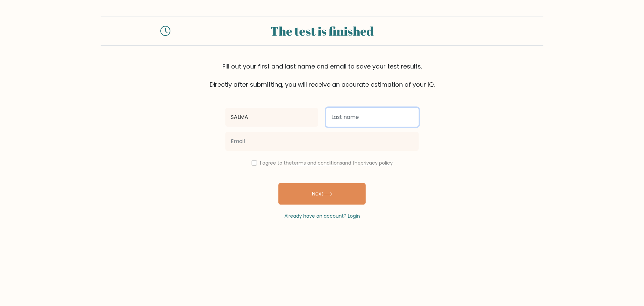  Describe the element at coordinates (322, 216) in the screenshot. I see `a: Already have an account? Login` at that location.